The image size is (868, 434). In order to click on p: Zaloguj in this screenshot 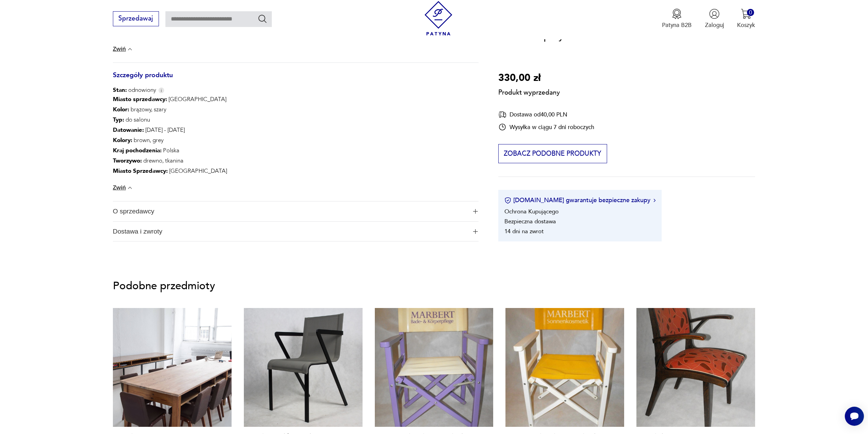, I will do `click(715, 25)`.